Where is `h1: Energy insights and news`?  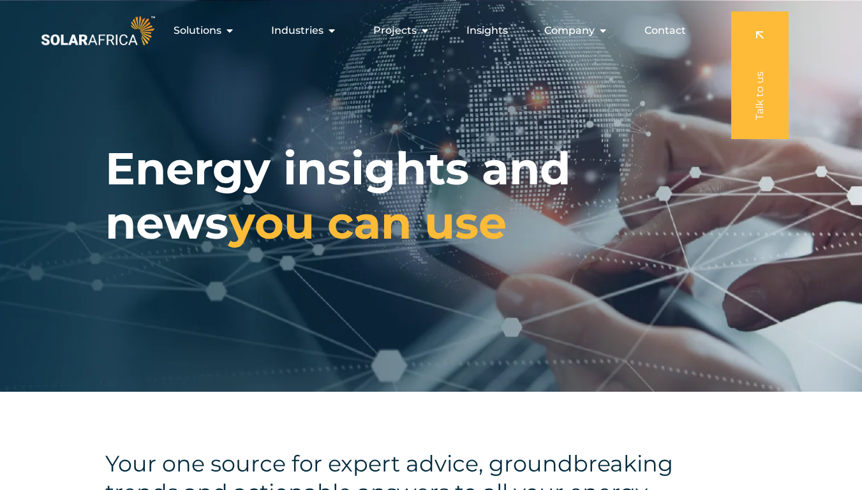
h1: Energy insights and news is located at coordinates (408, 196).